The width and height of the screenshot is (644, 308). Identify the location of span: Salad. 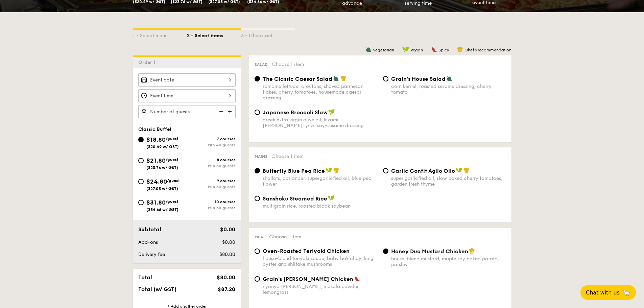
(261, 64).